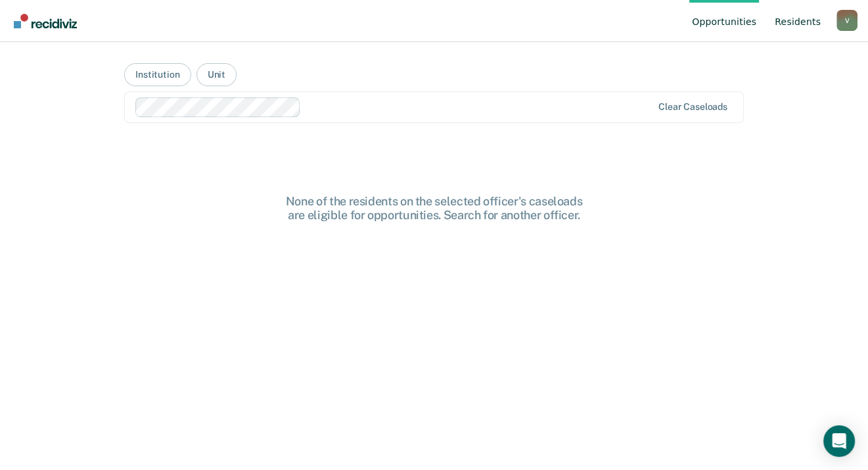  I want to click on div: V, so click(848, 20).